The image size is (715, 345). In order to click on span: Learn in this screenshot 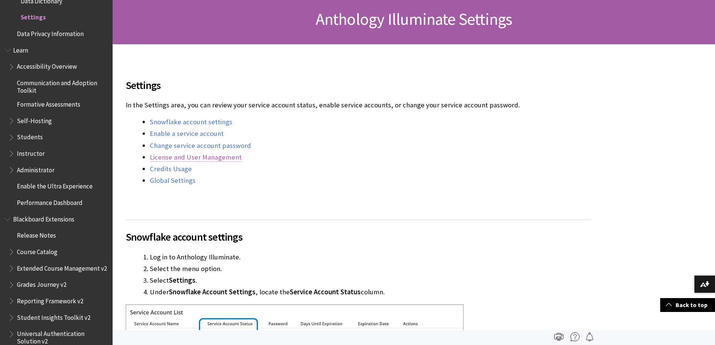, I will do `click(21, 49)`.